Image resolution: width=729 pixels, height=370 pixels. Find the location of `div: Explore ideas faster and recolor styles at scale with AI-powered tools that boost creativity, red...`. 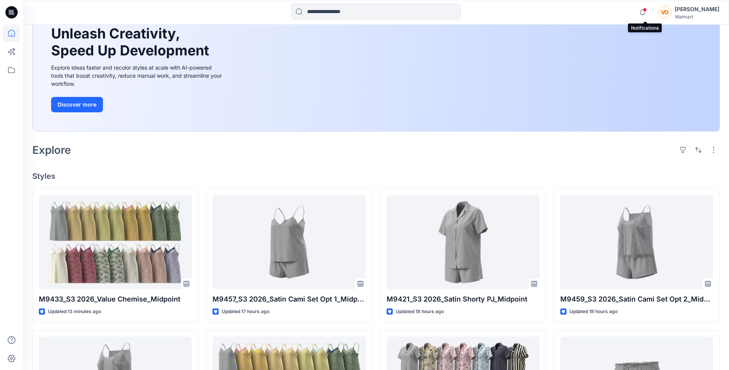

div: Explore ideas faster and recolor styles at scale with AI-powered tools that boost creativity, red... is located at coordinates (138, 75).